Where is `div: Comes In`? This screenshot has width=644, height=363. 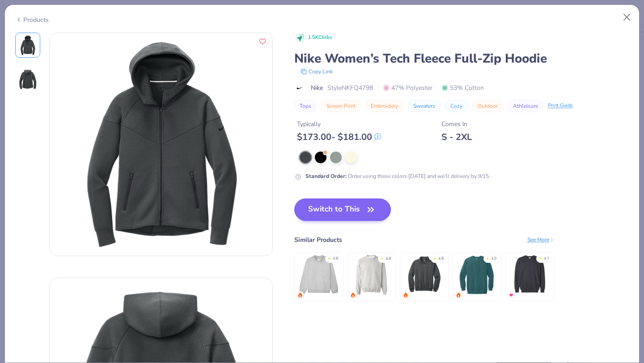
div: Comes In is located at coordinates (457, 124).